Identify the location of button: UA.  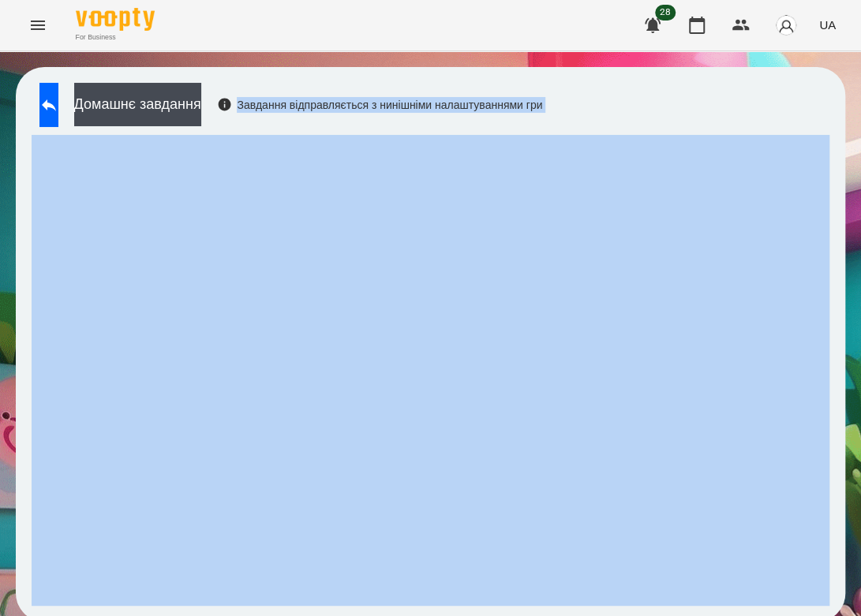
(827, 25).